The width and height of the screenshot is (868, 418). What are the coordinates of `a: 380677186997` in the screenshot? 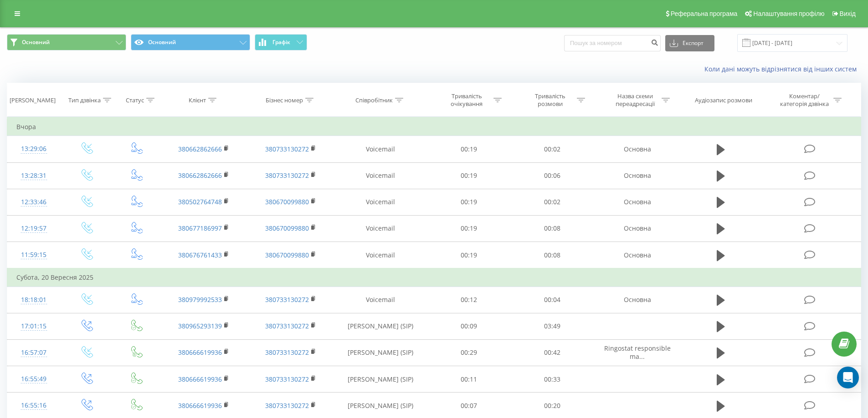 It's located at (200, 228).